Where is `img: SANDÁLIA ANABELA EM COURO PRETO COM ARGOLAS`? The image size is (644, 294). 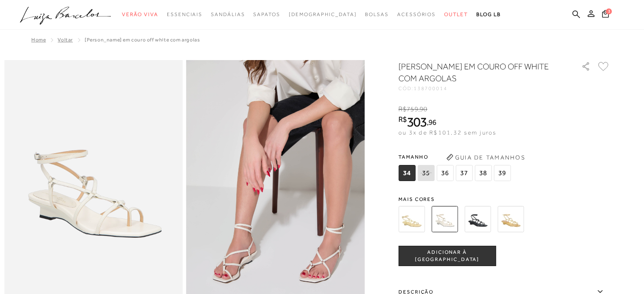
img: SANDÁLIA ANABELA EM COURO PRETO COM ARGOLAS is located at coordinates (478, 219).